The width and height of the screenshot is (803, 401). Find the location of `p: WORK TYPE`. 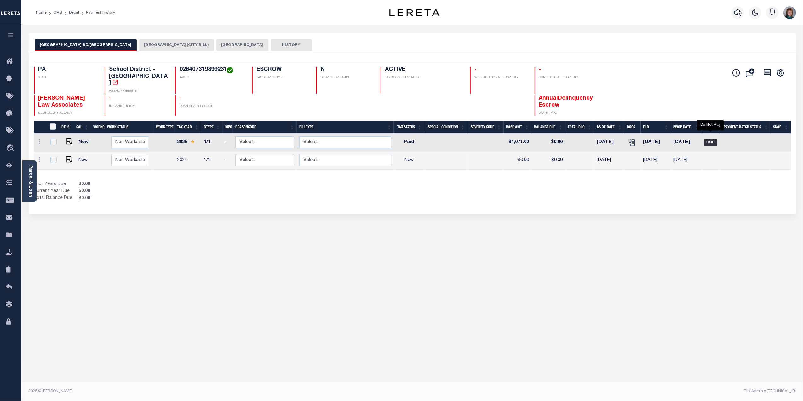

p: WORK TYPE is located at coordinates (568, 113).